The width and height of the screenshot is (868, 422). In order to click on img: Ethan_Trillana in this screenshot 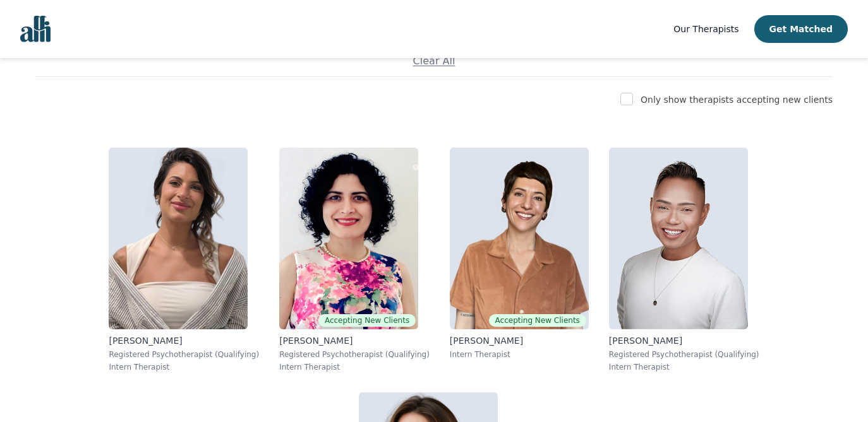, I will do `click(678, 238)`.